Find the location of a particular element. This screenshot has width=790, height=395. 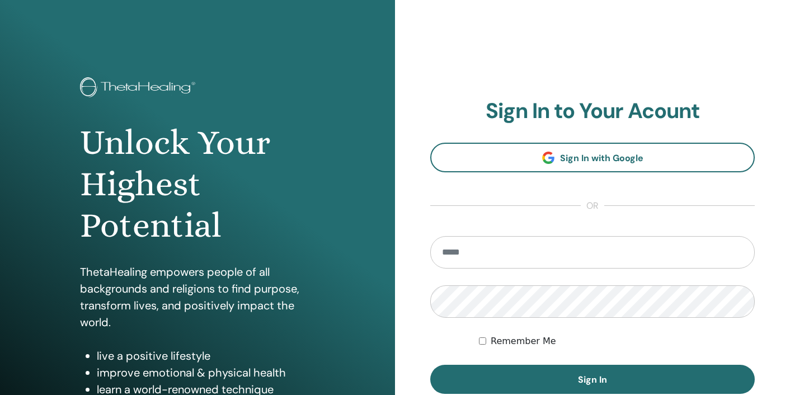

div: Keep me authenticated indefinitely or until I manually logout is located at coordinates (616, 341).